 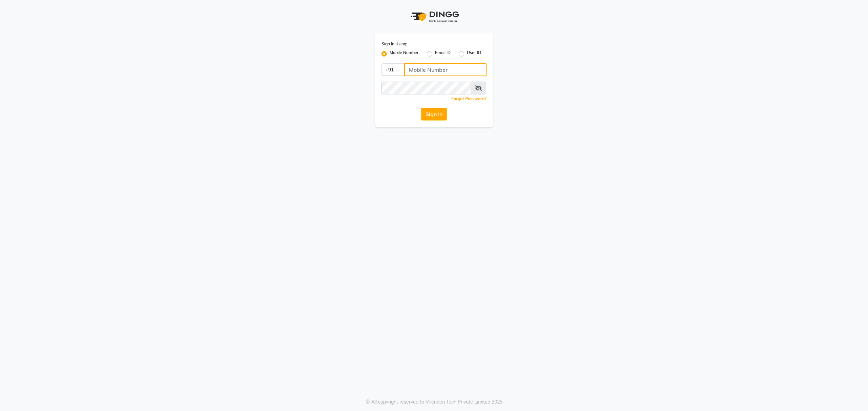 What do you see at coordinates (474, 54) in the screenshot?
I see `label: User ID` at bounding box center [474, 54].